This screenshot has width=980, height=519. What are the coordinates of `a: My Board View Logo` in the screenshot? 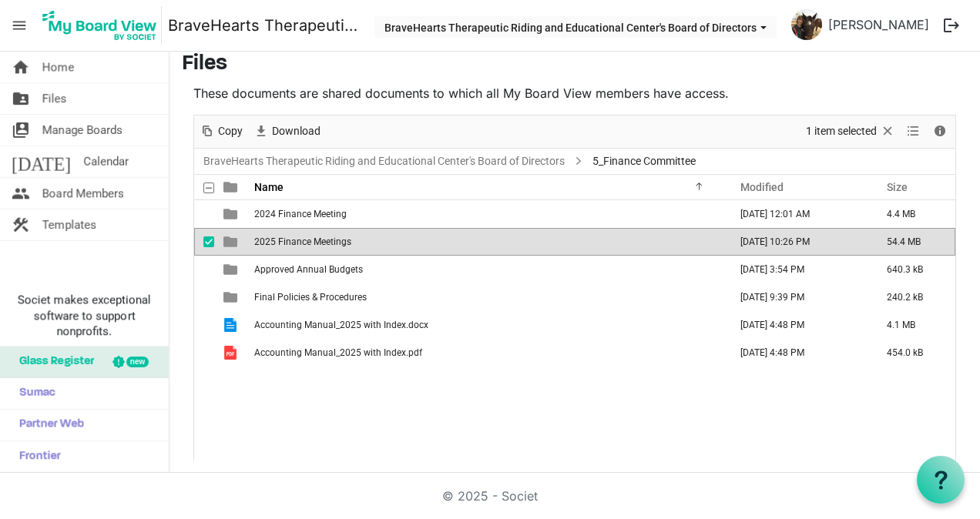 It's located at (102, 26).